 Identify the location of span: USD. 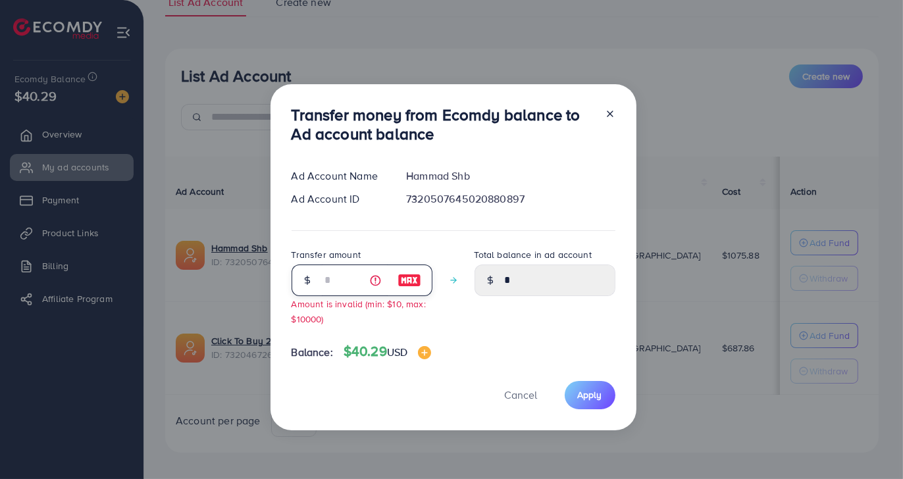
(397, 352).